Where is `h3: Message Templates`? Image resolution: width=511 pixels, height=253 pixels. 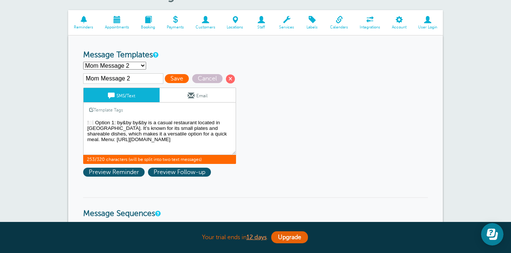 h3: Message Templates is located at coordinates (256, 55).